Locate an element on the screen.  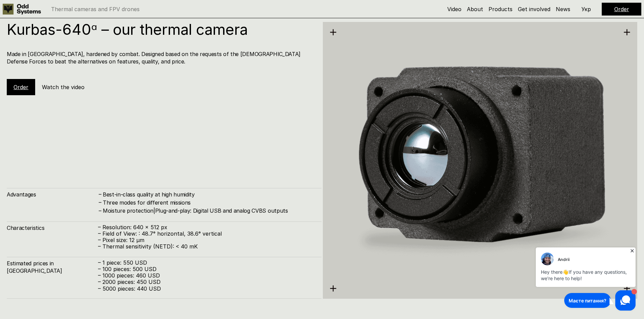
a: Products is located at coordinates (500, 9).